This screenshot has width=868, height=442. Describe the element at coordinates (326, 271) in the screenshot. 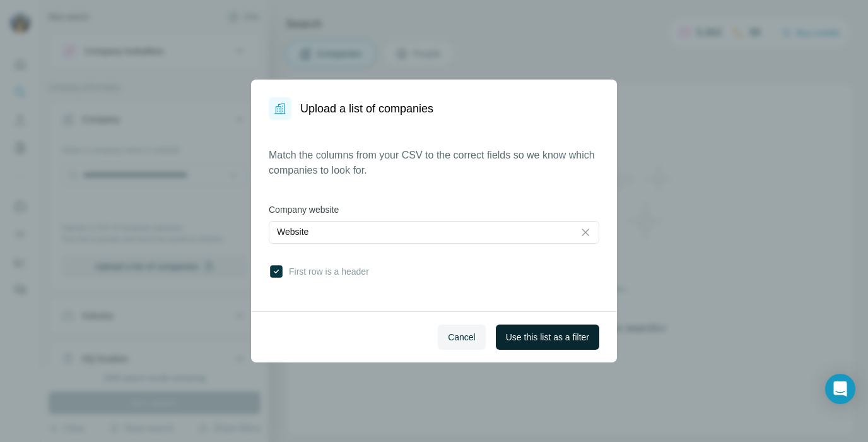

I see `span: First row is a header` at that location.